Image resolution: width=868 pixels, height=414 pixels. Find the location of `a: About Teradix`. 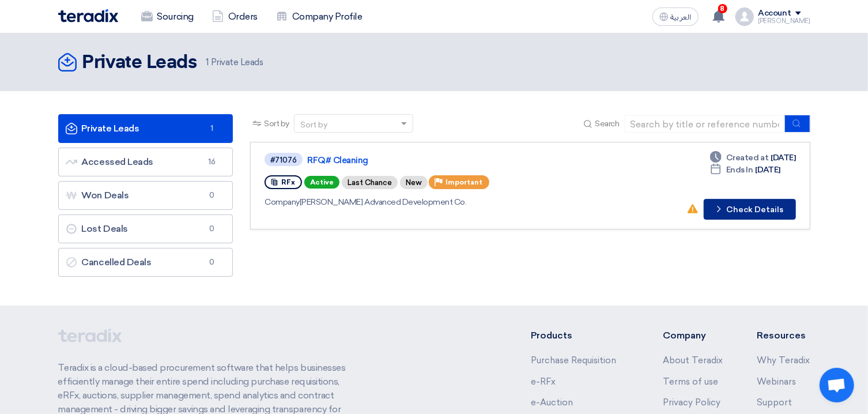

a: About Teradix is located at coordinates (693, 361).